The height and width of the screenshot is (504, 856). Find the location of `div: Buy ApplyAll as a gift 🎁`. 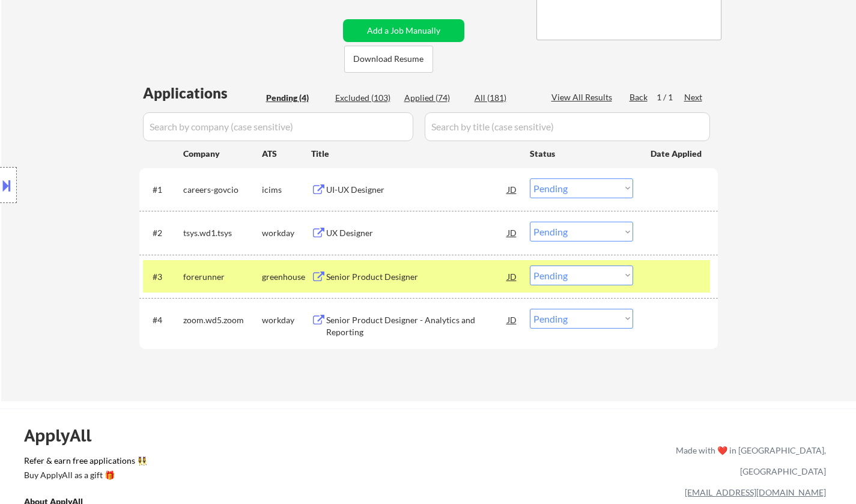

div: Buy ApplyAll as a gift 🎁 is located at coordinates (84, 475).